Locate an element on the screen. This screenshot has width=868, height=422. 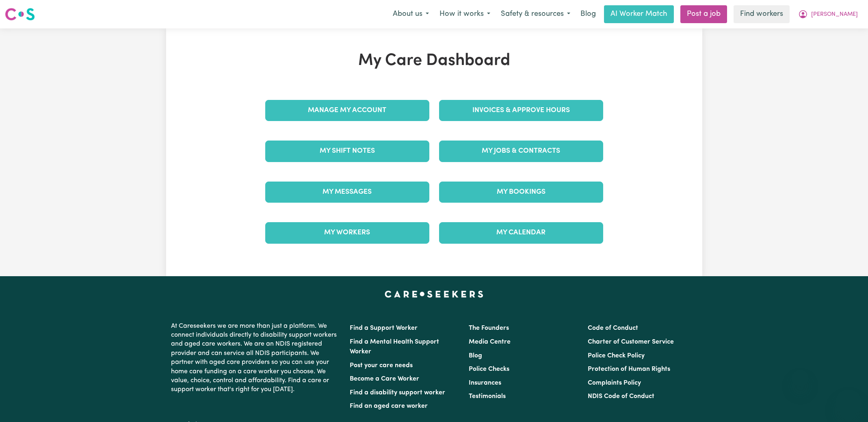
a: Manage My Account is located at coordinates (347, 110).